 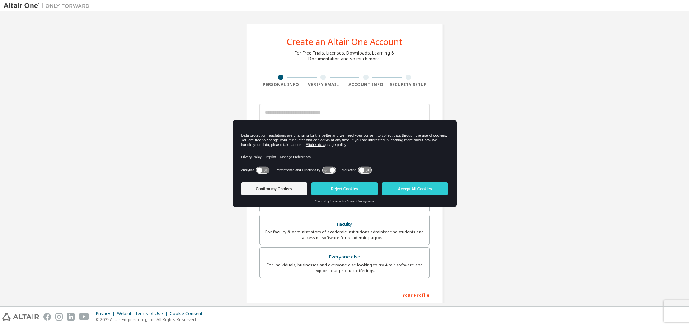 I want to click on img: linkedin.svg, so click(x=71, y=317).